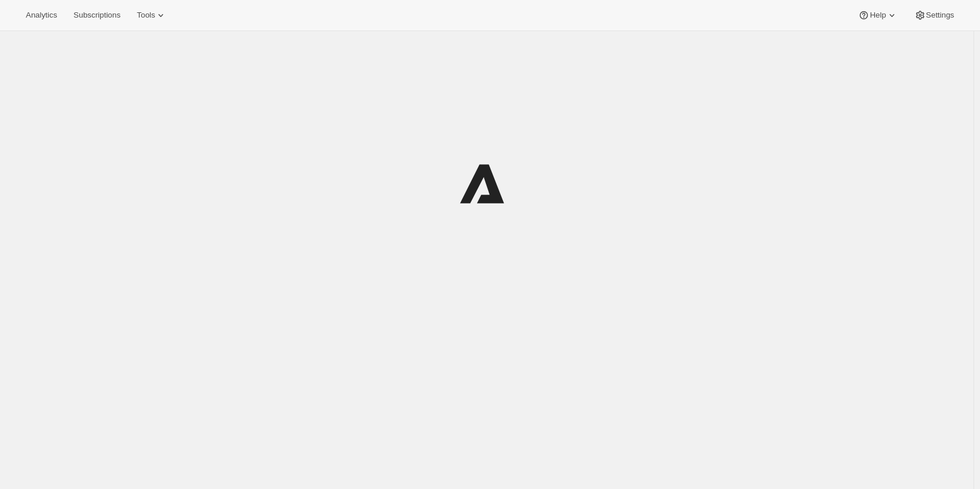  What do you see at coordinates (877, 15) in the screenshot?
I see `button: Help` at bounding box center [877, 15].